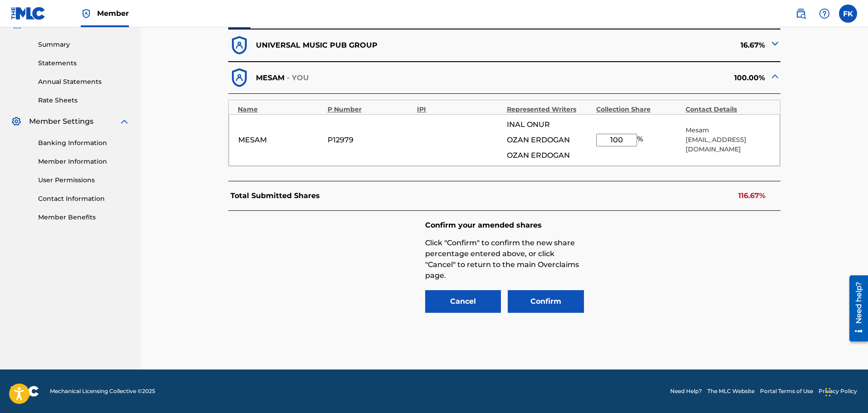 Image resolution: width=868 pixels, height=413 pixels. I want to click on a: Statements, so click(84, 63).